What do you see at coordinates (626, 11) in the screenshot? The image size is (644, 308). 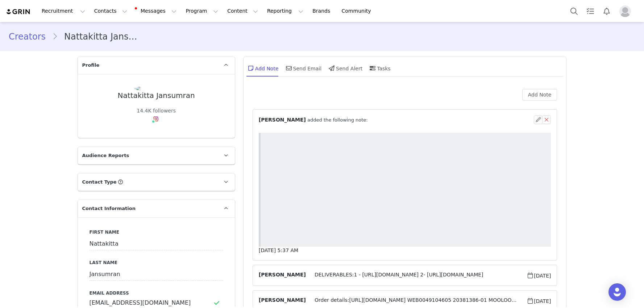 I see `img: placeholder-profile.jpg` at bounding box center [626, 11].